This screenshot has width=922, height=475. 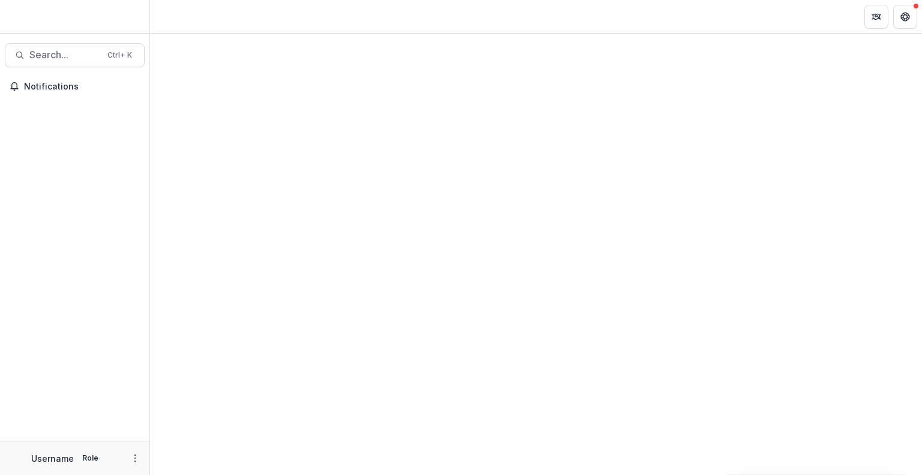 What do you see at coordinates (82, 86) in the screenshot?
I see `span: Notifications` at bounding box center [82, 86].